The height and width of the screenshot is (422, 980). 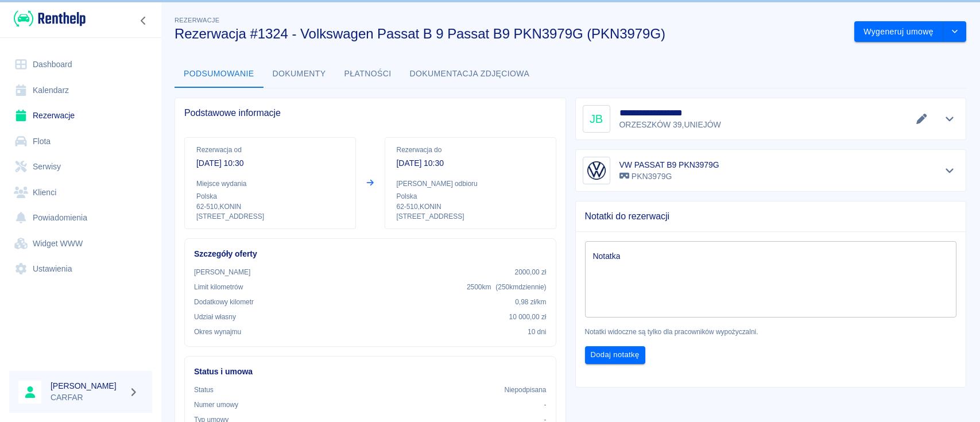 What do you see at coordinates (506, 287) in the screenshot?
I see `p: 2500 km` at bounding box center [506, 287].